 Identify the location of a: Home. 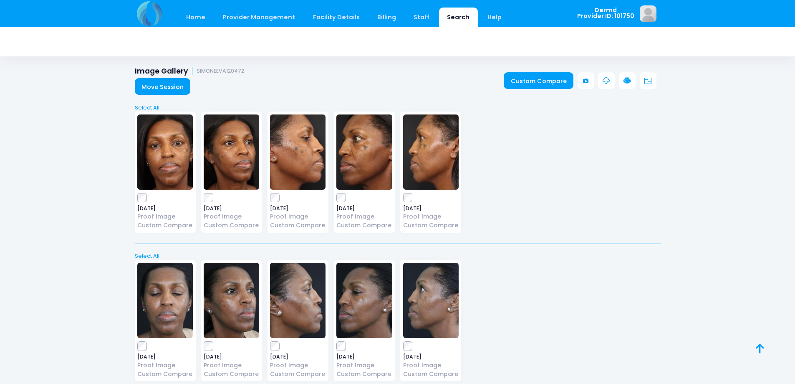
(196, 17).